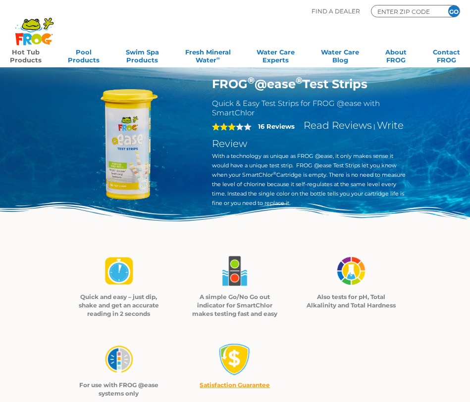 The width and height of the screenshot is (470, 402). Describe the element at coordinates (396, 55) in the screenshot. I see `a: AboutFROG` at that location.